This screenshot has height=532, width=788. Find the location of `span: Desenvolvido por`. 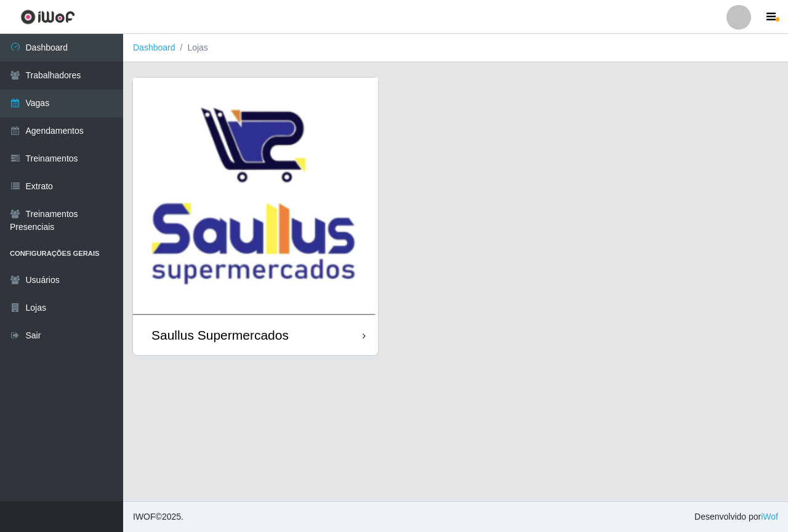

span: Desenvolvido por is located at coordinates (737, 516).